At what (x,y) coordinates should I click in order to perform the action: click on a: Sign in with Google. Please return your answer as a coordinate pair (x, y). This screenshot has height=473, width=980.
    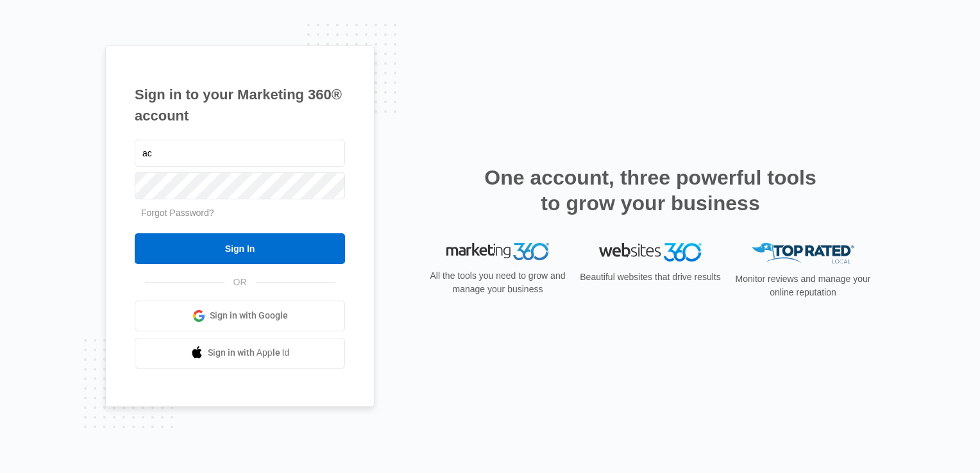
    Looking at the image, I should click on (240, 316).